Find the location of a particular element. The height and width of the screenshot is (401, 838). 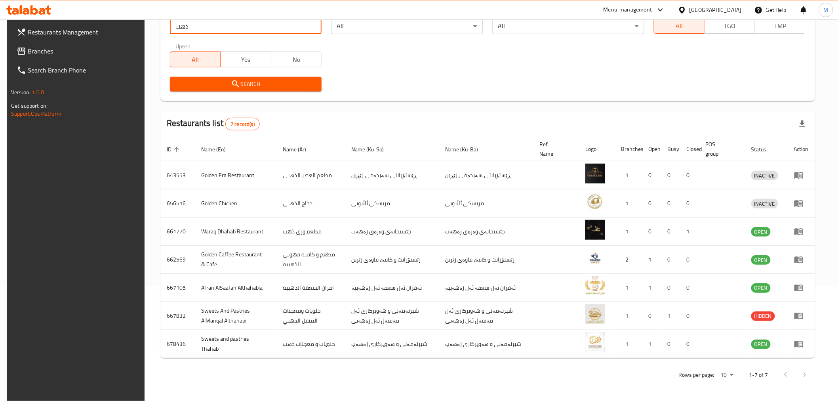

span: Branches is located at coordinates (84, 51).